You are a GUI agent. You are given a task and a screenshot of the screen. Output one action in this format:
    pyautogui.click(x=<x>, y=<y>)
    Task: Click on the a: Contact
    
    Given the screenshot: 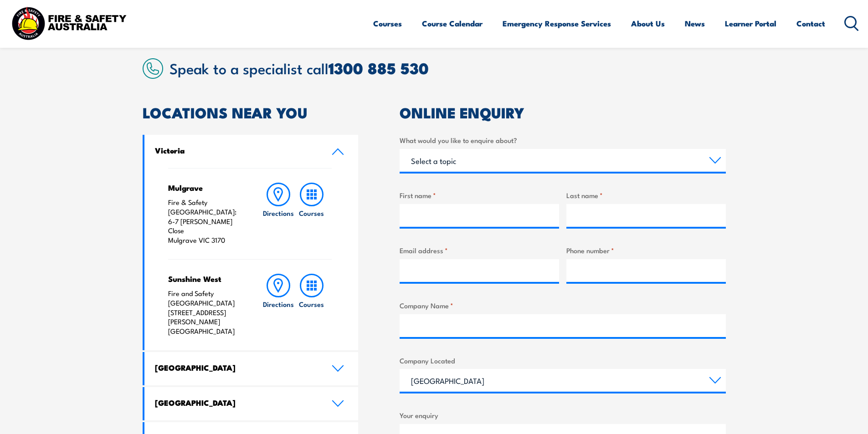 What is the action you would take?
    pyautogui.click(x=810, y=24)
    